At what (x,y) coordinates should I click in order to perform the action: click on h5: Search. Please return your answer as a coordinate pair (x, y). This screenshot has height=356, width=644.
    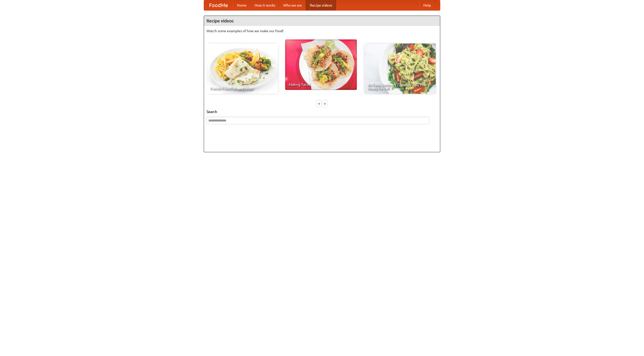
    Looking at the image, I should click on (322, 111).